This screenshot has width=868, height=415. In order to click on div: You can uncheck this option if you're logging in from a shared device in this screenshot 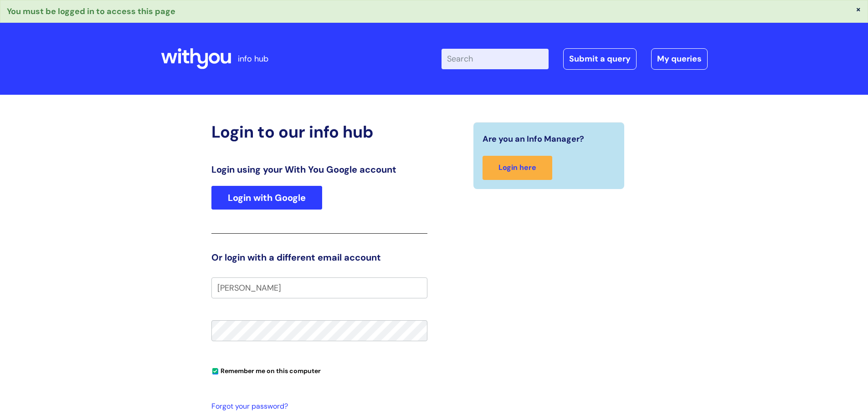, I will do `click(319, 370)`.